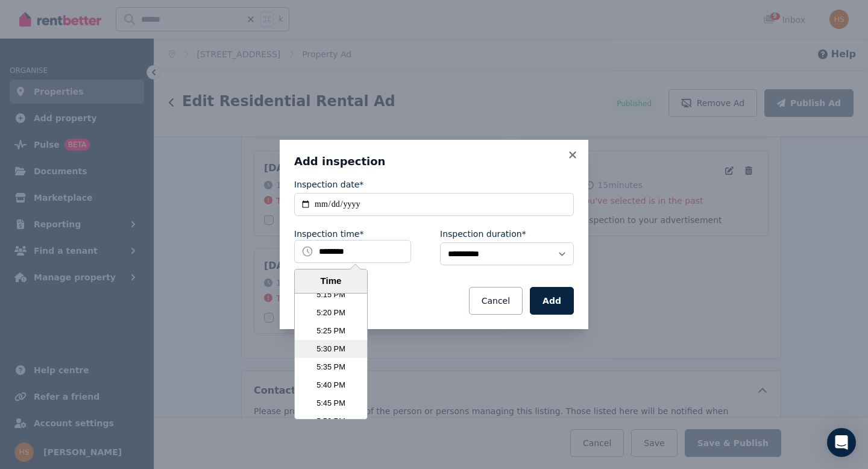 The height and width of the screenshot is (469, 868). I want to click on li: 5:15 PM, so click(331, 295).